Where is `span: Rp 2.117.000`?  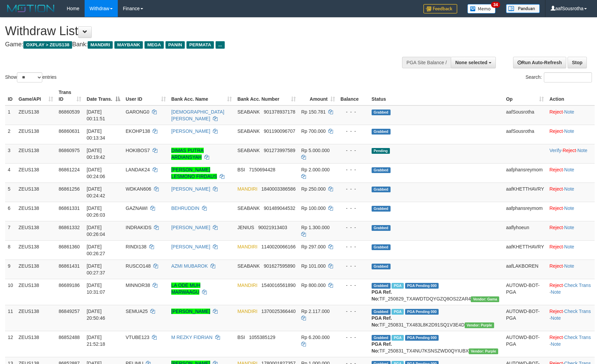
span: Rp 2.117.000 is located at coordinates (315, 312).